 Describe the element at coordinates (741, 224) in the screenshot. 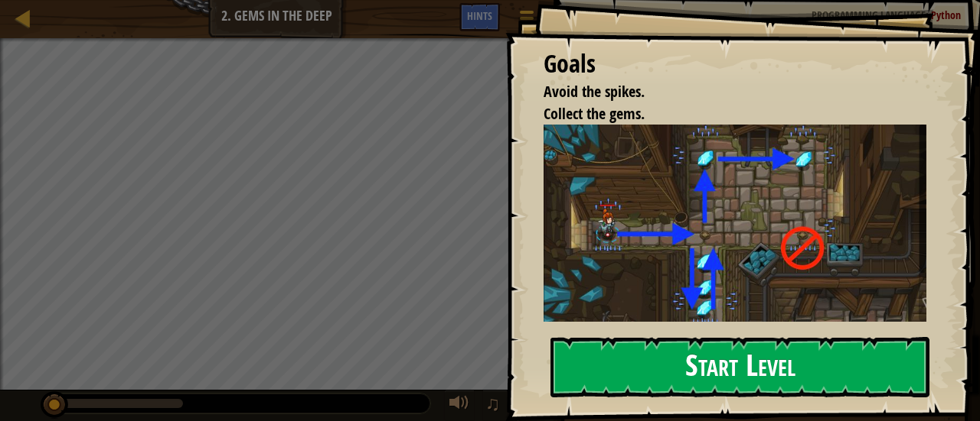

I see `img: Gems in the deep` at that location.